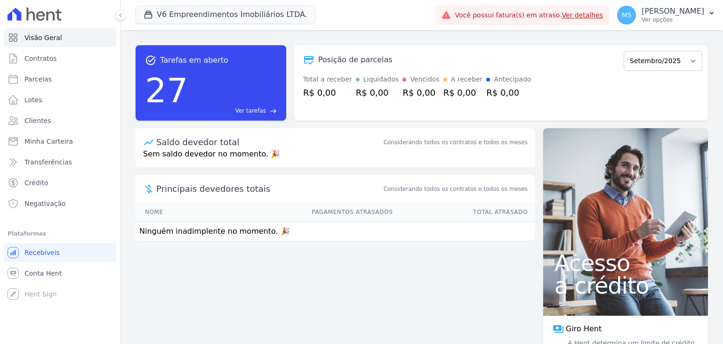 The image size is (723, 344). Describe the element at coordinates (464, 212) in the screenshot. I see `th: Total Atrasado` at that location.